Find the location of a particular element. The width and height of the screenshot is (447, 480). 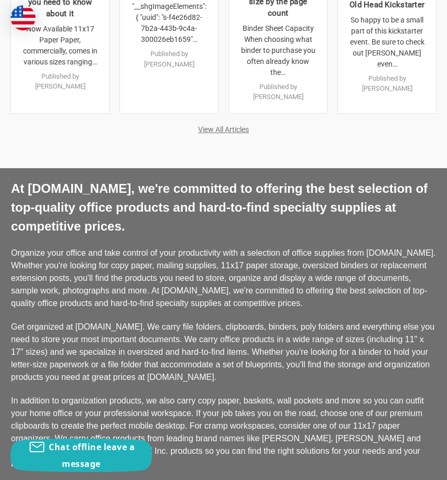

p: Binder Sheet Capacity When choosing what binder to purchase you often already know the… is located at coordinates (278, 50).